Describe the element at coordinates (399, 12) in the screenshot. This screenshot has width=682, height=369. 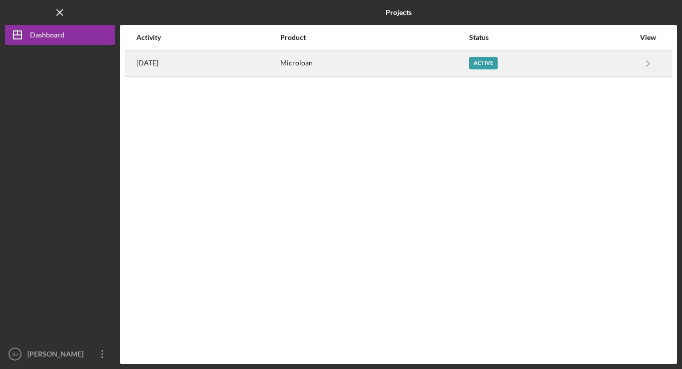
I see `b: Projects` at that location.